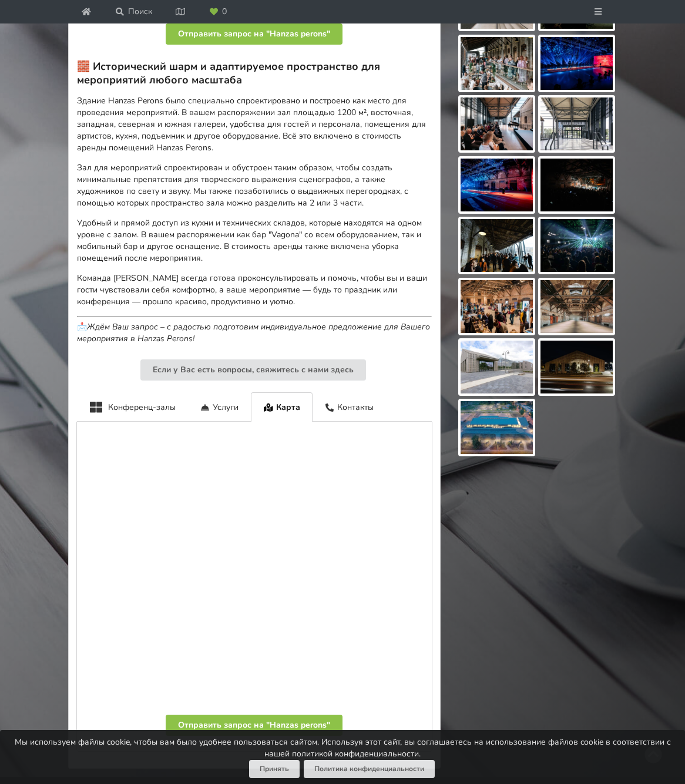 This screenshot has width=685, height=784. I want to click on button: Принять, so click(274, 769).